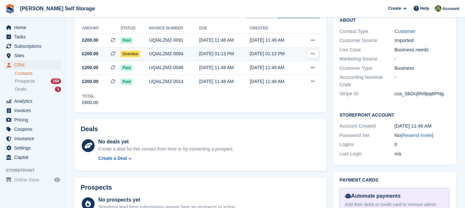  What do you see at coordinates (34, 65) in the screenshot?
I see `span: CRM` at bounding box center [34, 65].